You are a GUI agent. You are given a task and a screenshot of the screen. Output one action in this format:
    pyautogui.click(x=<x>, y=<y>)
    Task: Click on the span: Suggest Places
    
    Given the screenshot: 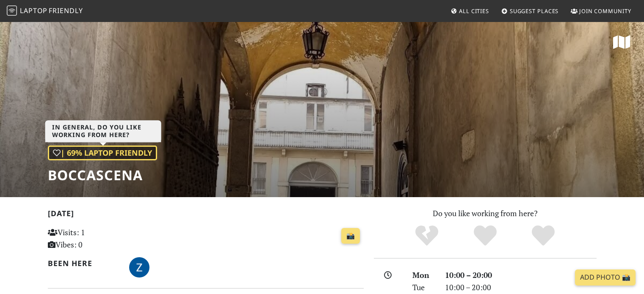 What is the action you would take?
    pyautogui.click(x=534, y=11)
    